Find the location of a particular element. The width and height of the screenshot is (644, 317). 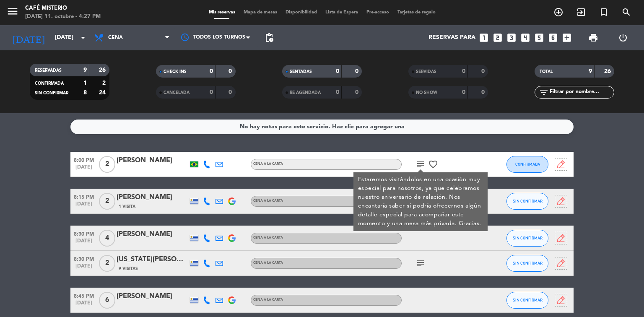

i: looks_4 is located at coordinates (525, 38).